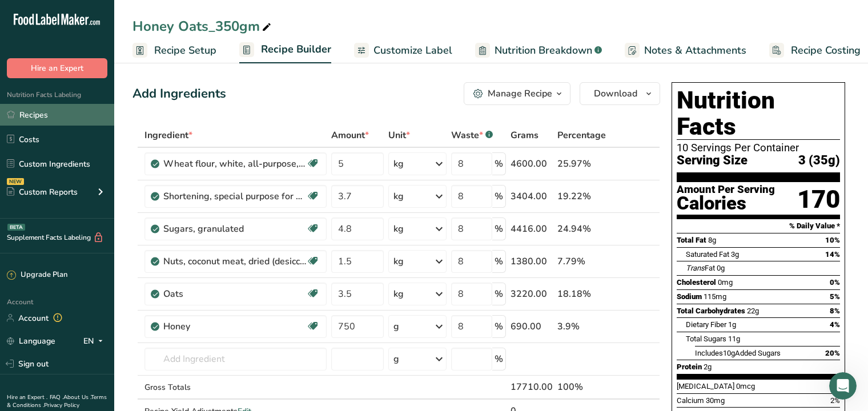 This screenshot has height=411, width=868. I want to click on span: Fat, so click(700, 268).